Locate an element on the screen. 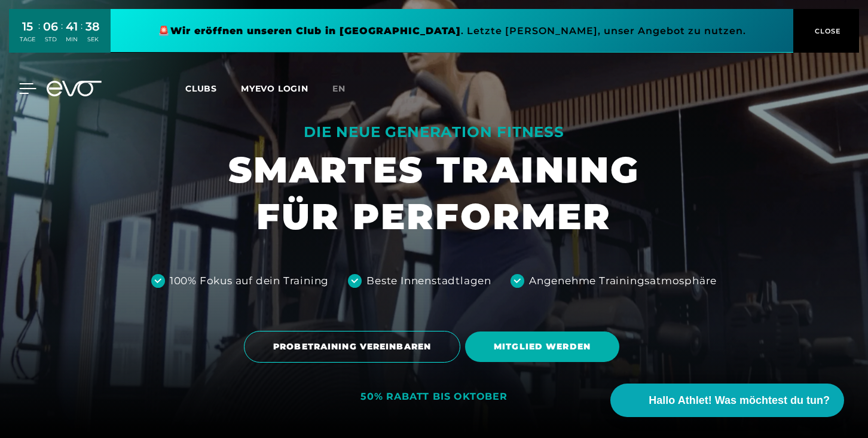  a: Clubs is located at coordinates (212, 88).